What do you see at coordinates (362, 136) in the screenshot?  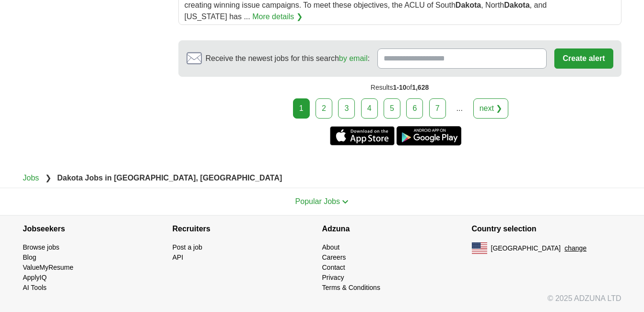 I see `a: Get the iPhone app` at bounding box center [362, 136].